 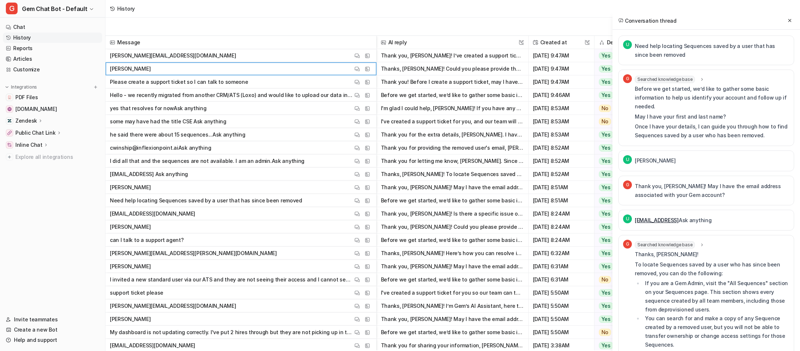 What do you see at coordinates (716, 332) in the screenshot?
I see `li: You can search for and make a copy of any Sequence created by a removed user, but you will not be...` at bounding box center [716, 332].